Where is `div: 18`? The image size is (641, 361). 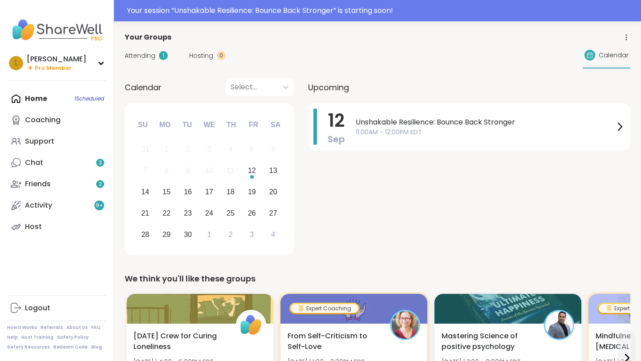
div: 18 is located at coordinates (231, 192).